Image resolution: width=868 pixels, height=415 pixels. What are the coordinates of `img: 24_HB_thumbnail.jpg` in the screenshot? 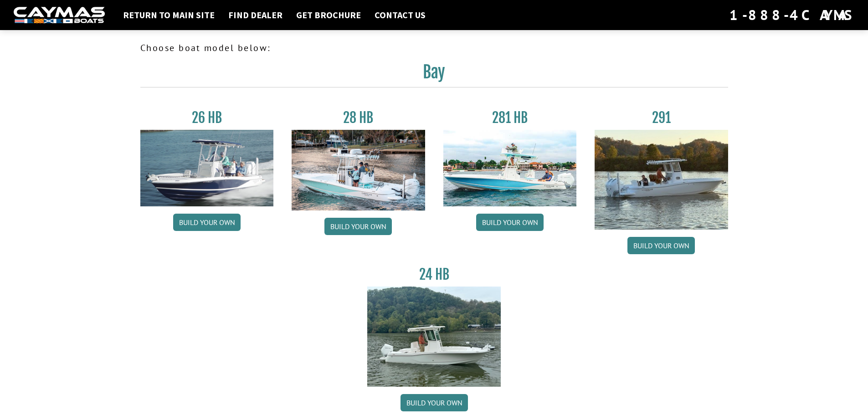 It's located at (434, 336).